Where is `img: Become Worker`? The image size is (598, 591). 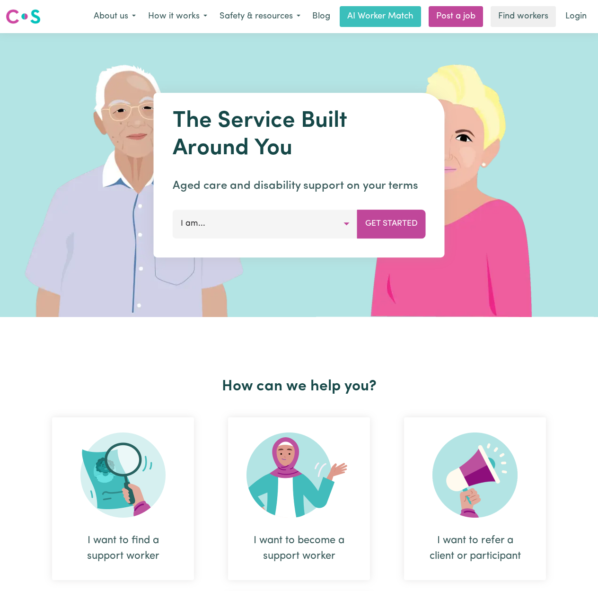
img: Become Worker is located at coordinates (299, 475).